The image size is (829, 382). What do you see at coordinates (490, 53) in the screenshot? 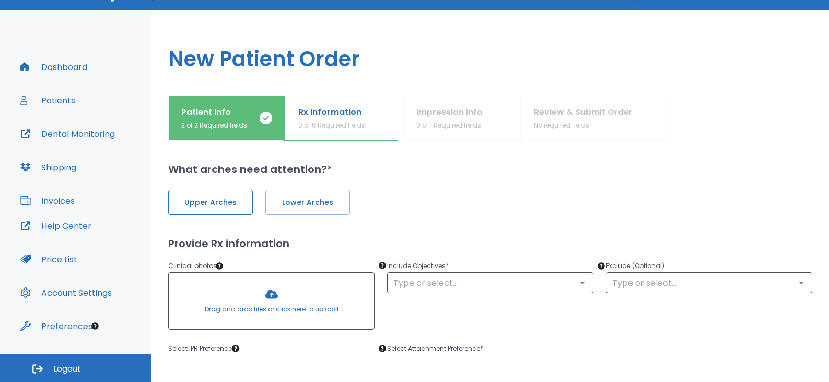
I see `h1: New Patient Order` at bounding box center [490, 53].